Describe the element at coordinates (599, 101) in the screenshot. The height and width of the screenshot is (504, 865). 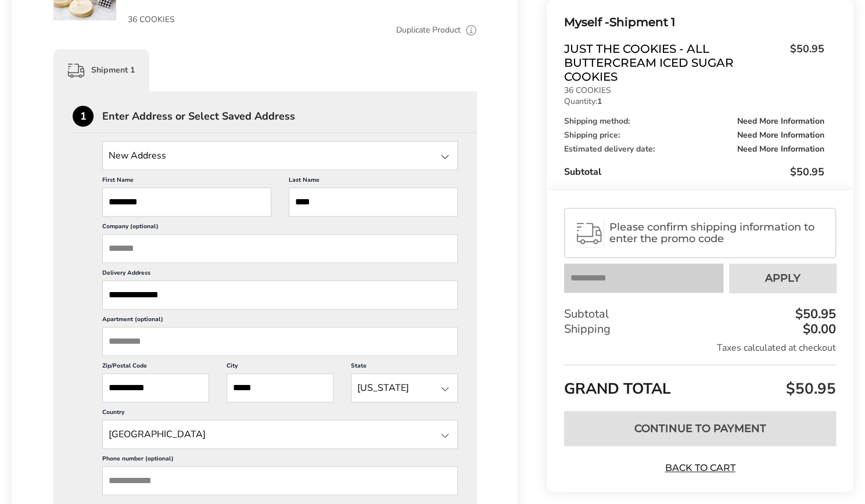
I see `strong: 1` at that location.